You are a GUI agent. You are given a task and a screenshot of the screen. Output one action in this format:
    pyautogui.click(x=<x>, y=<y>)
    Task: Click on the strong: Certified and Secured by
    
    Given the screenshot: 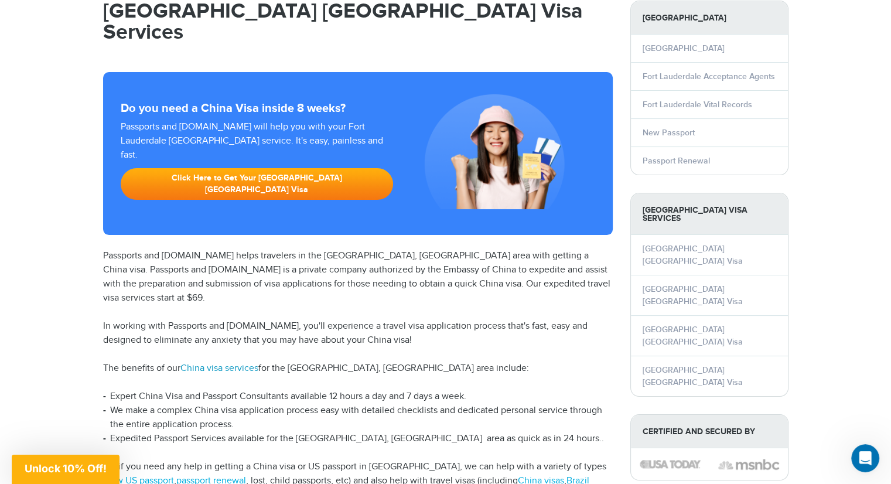 What is the action you would take?
    pyautogui.click(x=709, y=431)
    